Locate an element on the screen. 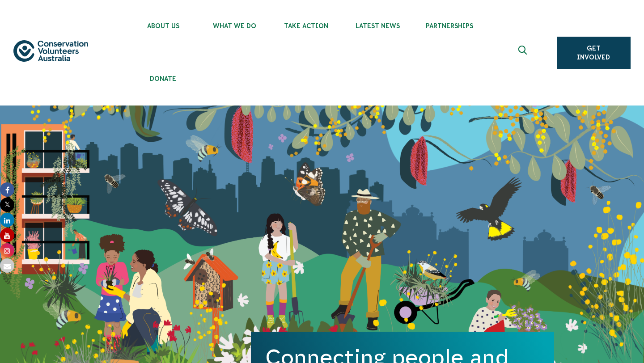  img: logo.svg is located at coordinates (51, 51).